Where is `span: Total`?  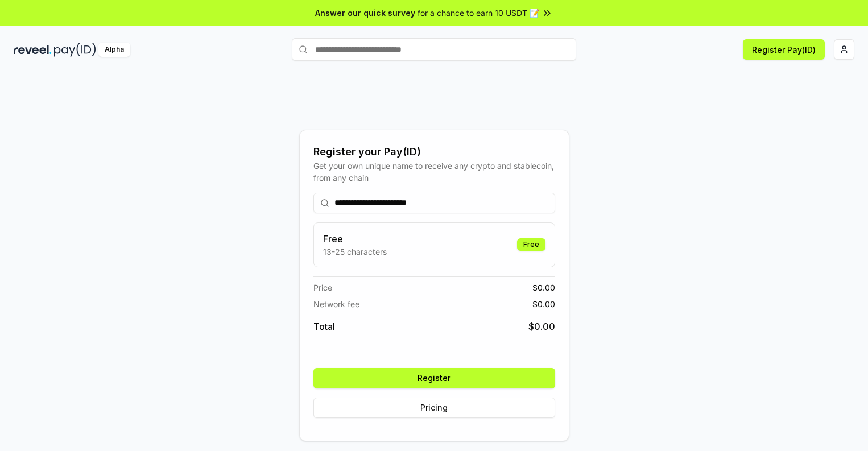 span: Total is located at coordinates (324, 327).